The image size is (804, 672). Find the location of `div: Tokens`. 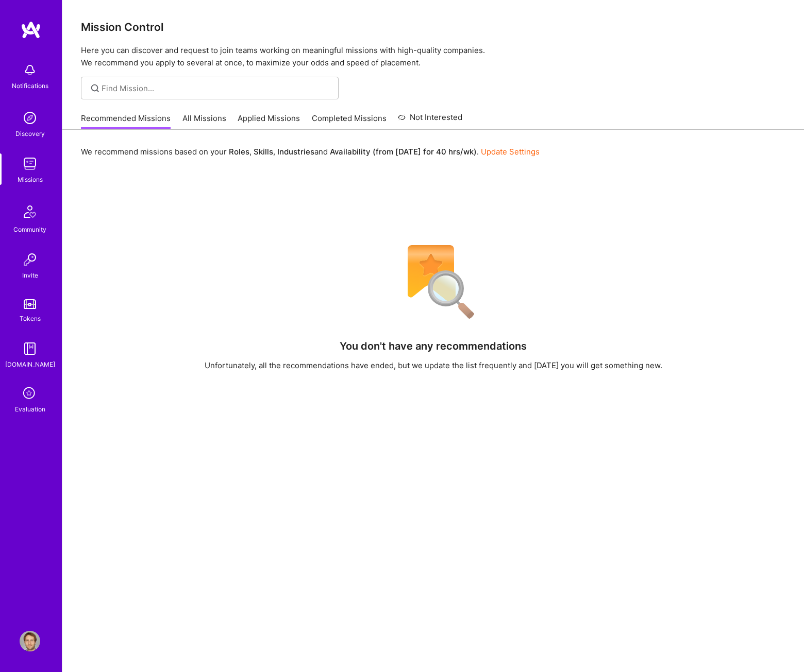

div: Tokens is located at coordinates (29, 318).